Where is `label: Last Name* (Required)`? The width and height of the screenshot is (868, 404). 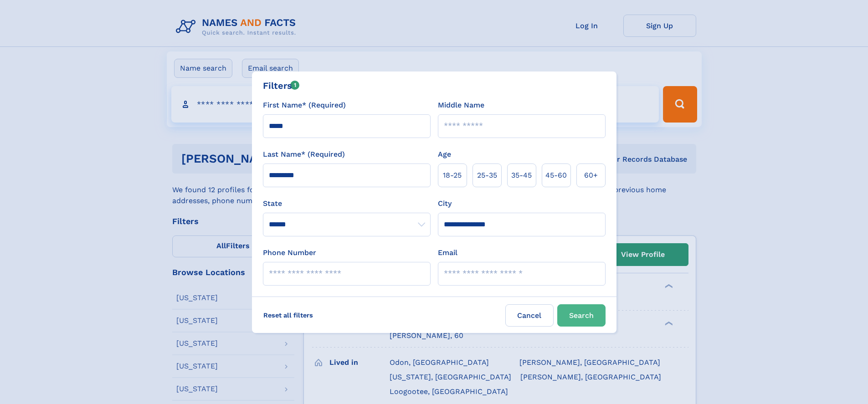 label: Last Name* (Required) is located at coordinates (304, 155).